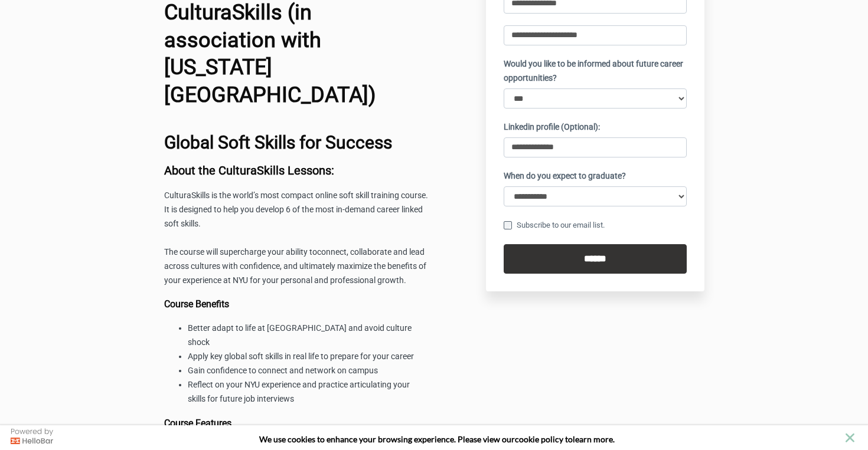  I want to click on label: Subscribe to our email list., so click(553, 226).